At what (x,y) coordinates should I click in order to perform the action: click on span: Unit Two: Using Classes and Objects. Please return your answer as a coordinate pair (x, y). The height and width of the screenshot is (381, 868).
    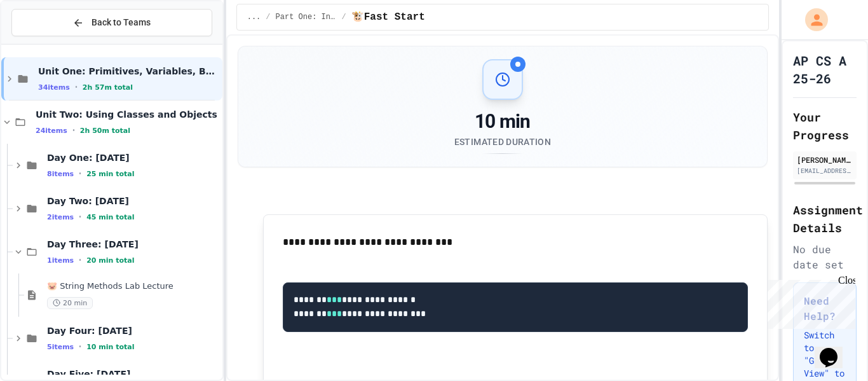
    Looking at the image, I should click on (128, 115).